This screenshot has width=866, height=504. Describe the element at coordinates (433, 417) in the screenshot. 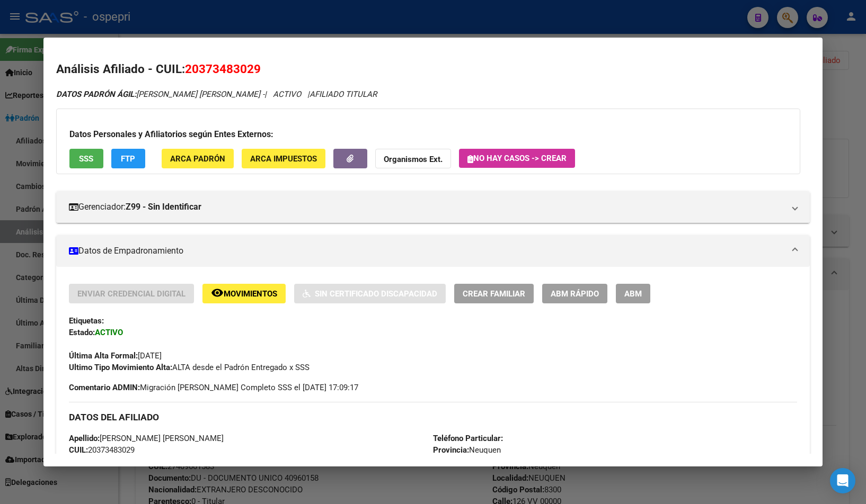

I see `h3: DATOS DEL AFILIADO` at that location.